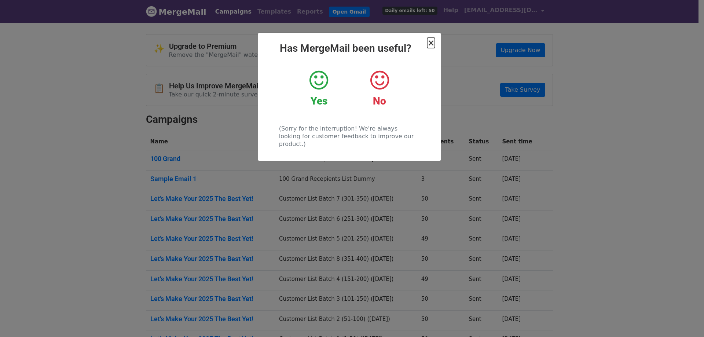 The width and height of the screenshot is (704, 337). I want to click on strong: Yes, so click(319, 101).